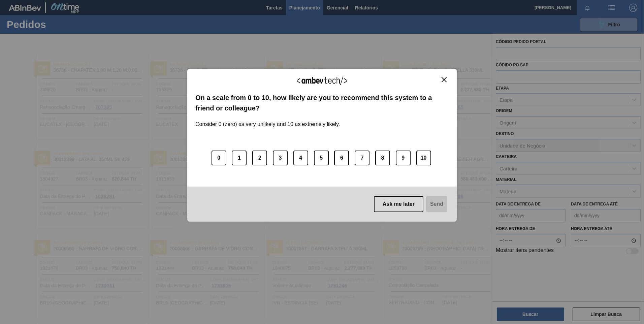  What do you see at coordinates (219, 158) in the screenshot?
I see `button: 0` at bounding box center [219, 158].